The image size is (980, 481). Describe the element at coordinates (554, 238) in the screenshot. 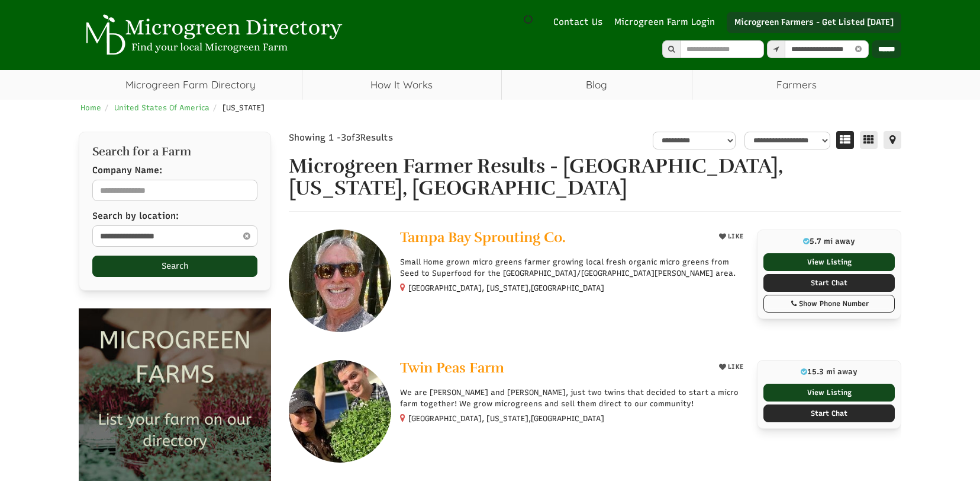

I see `a: Tampa Bay Sprouting Co.` at that location.